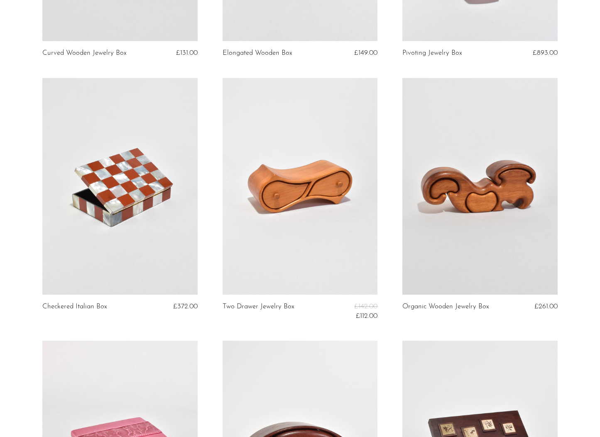 The image size is (600, 437). I want to click on span: £142.00, so click(366, 306).